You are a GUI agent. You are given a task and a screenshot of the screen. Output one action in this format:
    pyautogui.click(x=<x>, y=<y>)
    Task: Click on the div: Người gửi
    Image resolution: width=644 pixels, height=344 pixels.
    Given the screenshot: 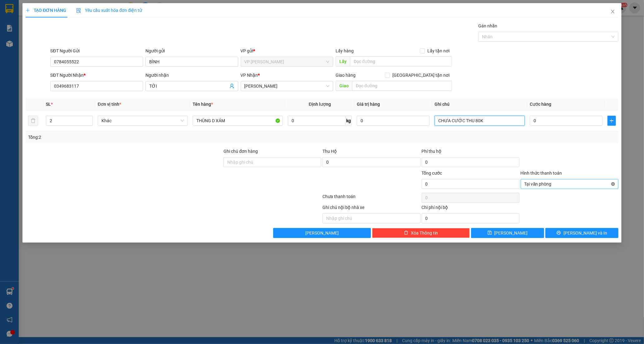 What is the action you would take?
    pyautogui.click(x=192, y=51)
    